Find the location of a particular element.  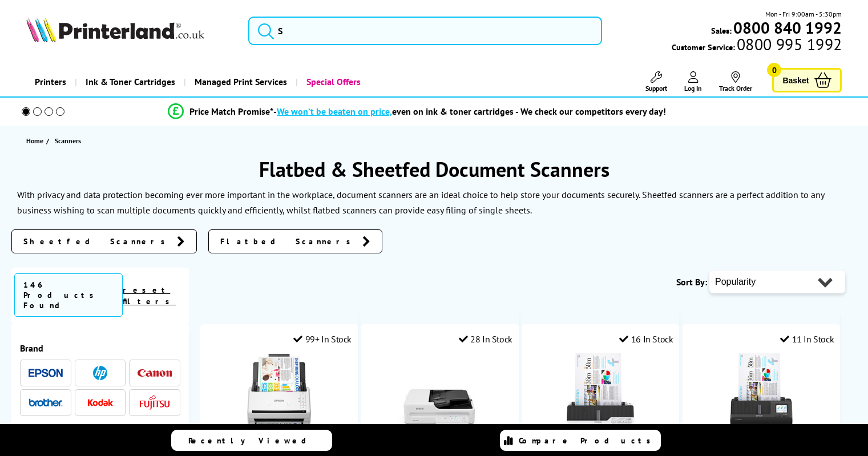

div: 99+ In Stock is located at coordinates (322, 339).